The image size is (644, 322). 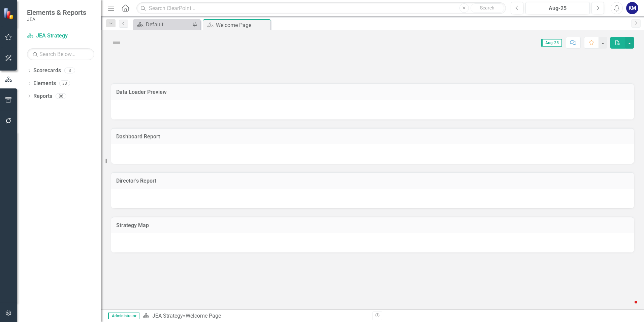 What do you see at coordinates (321, 8) in the screenshot?
I see `input: Search ClearPoint...` at bounding box center [321, 8].